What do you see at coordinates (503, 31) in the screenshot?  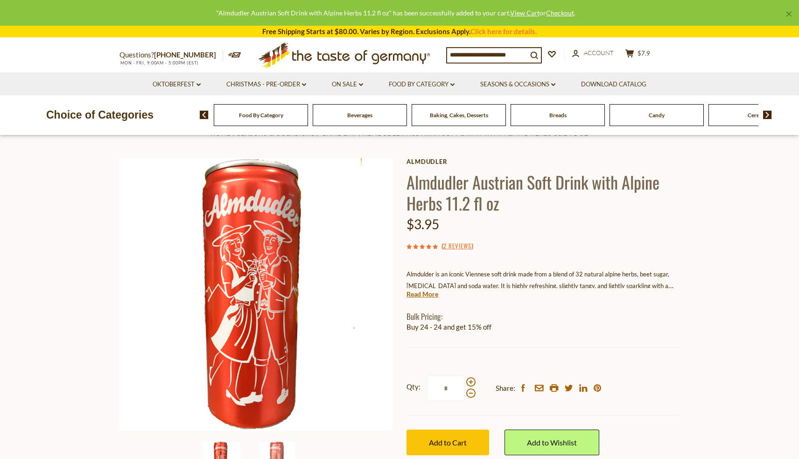 I see `a: Click here for details.` at bounding box center [503, 31].